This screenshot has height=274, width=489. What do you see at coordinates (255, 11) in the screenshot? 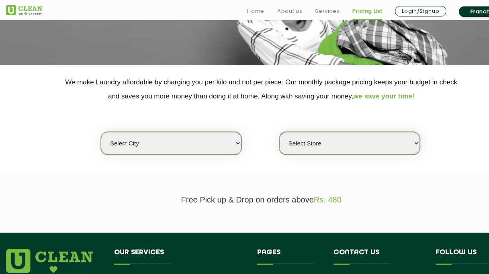
I see `a: Home` at bounding box center [255, 11].